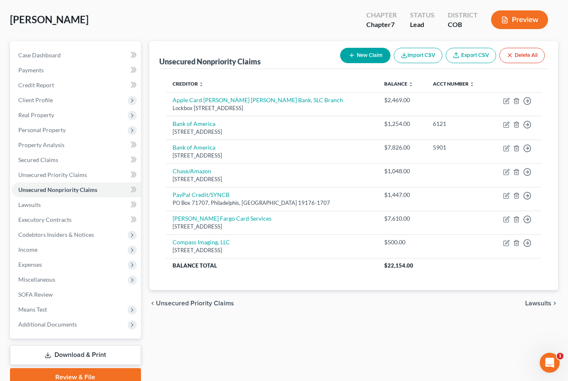 The height and width of the screenshot is (381, 568). Describe the element at coordinates (76, 85) in the screenshot. I see `a: Credit Report` at that location.